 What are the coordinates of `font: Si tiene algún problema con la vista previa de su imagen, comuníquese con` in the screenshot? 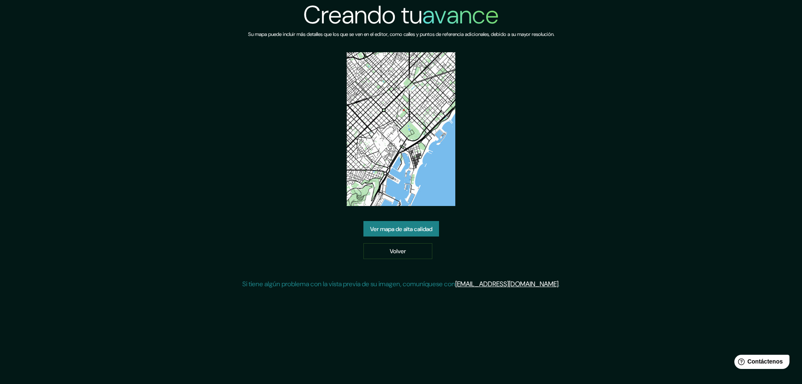 It's located at (349, 284).